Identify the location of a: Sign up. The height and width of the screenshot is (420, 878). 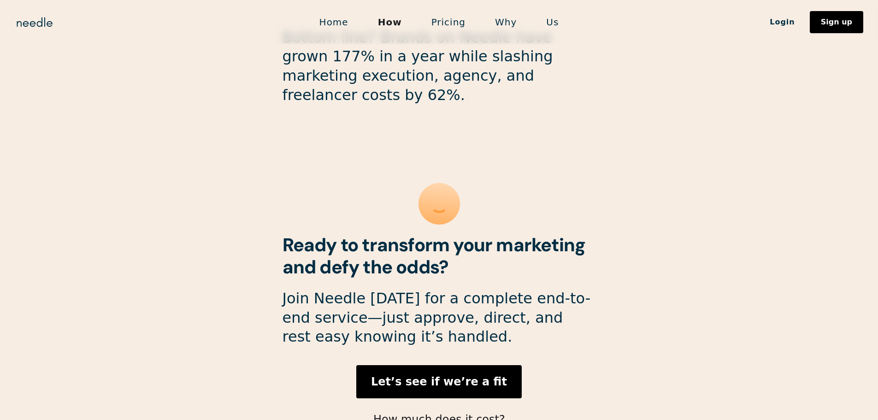
(836, 22).